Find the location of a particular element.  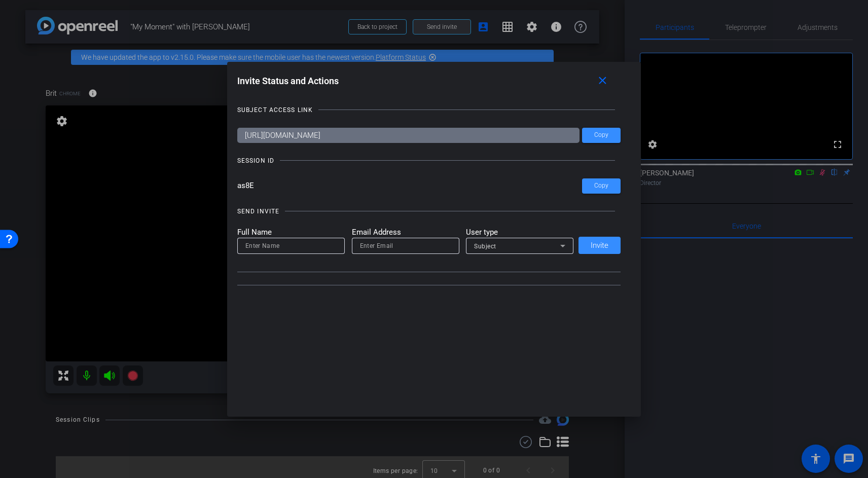

mat-label: Full Name is located at coordinates (291, 232).